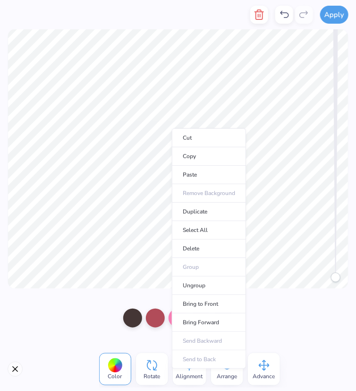  Describe the element at coordinates (209, 322) in the screenshot. I see `li: Bring Forward` at that location.